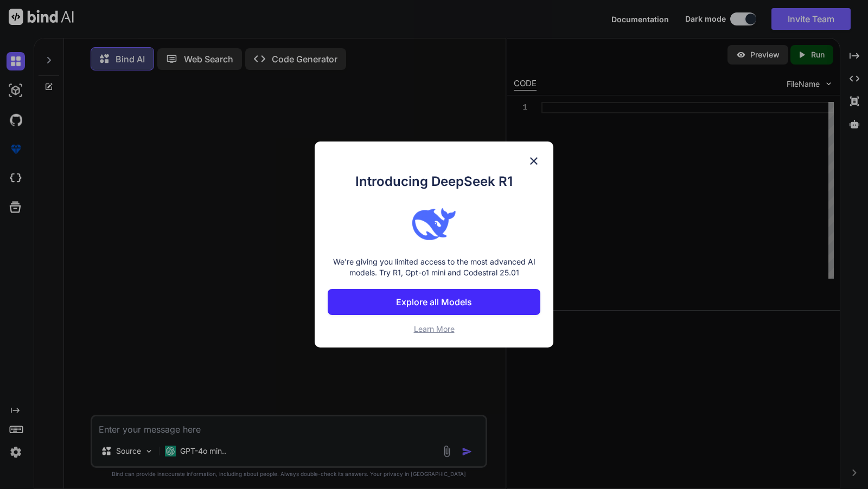 The image size is (868, 489). I want to click on img: bind logo, so click(434, 224).